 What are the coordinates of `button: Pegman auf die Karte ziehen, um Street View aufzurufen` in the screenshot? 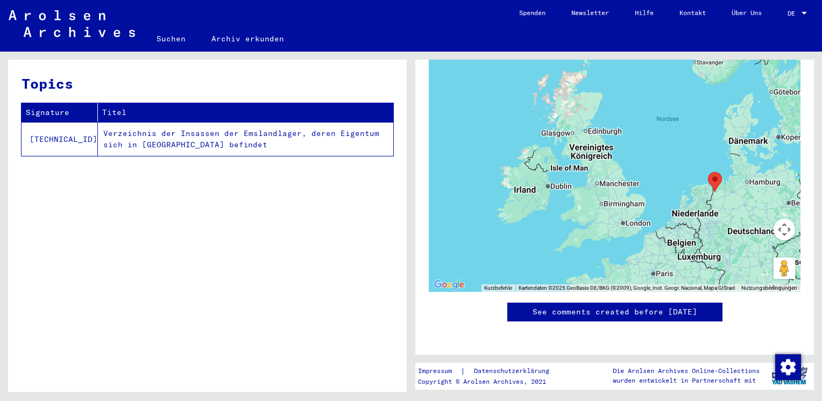 It's located at (784, 268).